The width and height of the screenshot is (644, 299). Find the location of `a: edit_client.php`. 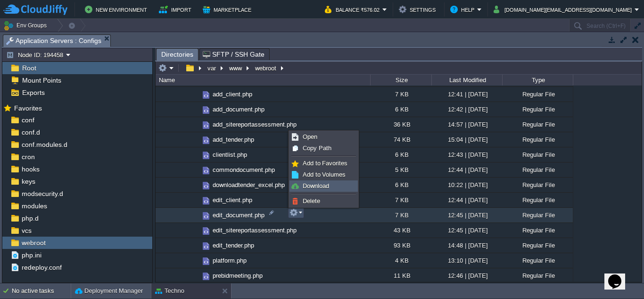

a: edit_client.php is located at coordinates (233, 200).